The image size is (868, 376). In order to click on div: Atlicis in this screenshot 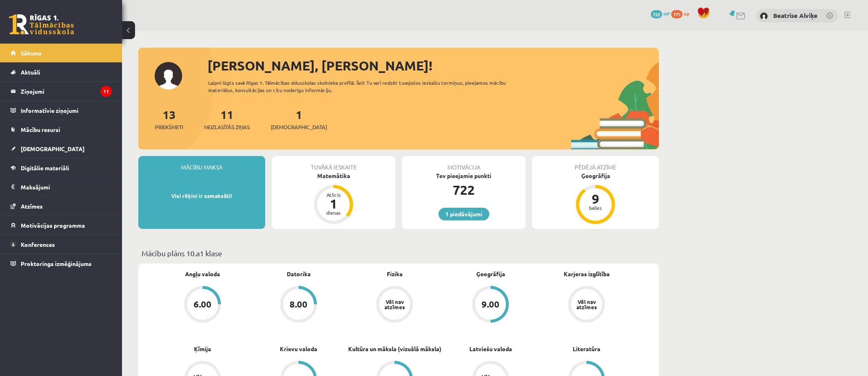, I will do `click(334, 195)`.